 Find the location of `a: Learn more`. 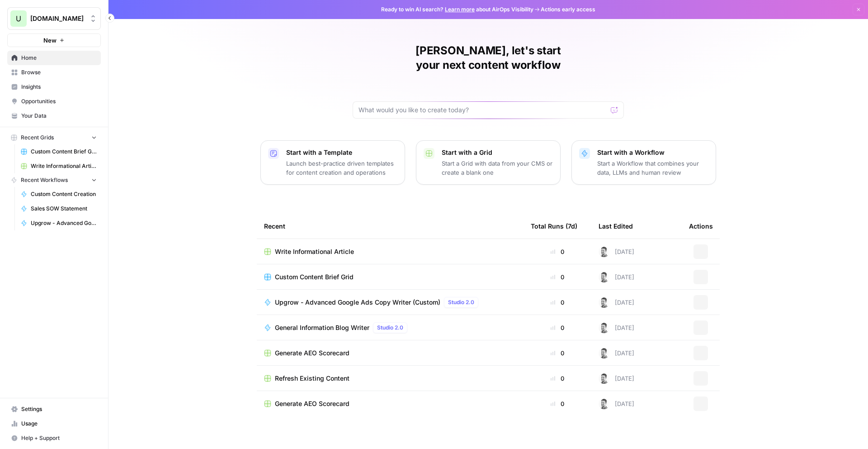

a: Learn more is located at coordinates (460, 9).